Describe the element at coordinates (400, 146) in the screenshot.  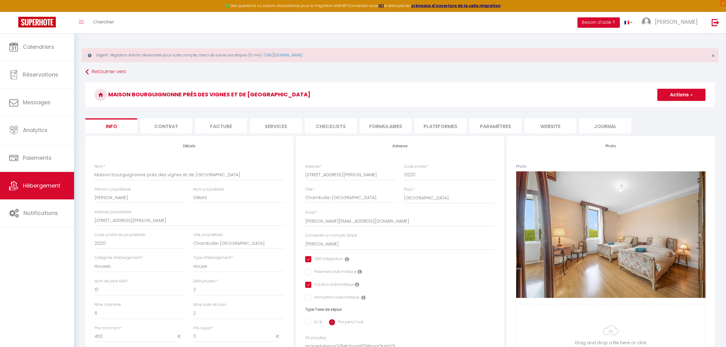
I see `h4: Adresse` at that location.